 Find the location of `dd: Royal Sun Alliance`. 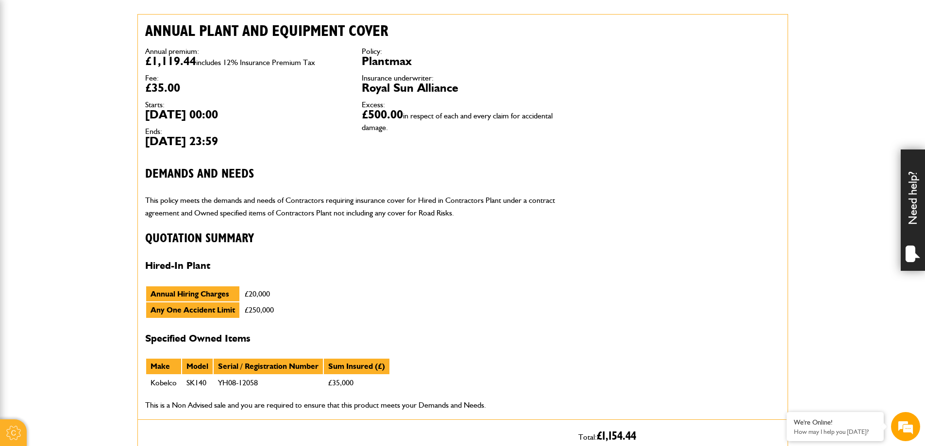

dd: Royal Sun Alliance is located at coordinates (463, 88).